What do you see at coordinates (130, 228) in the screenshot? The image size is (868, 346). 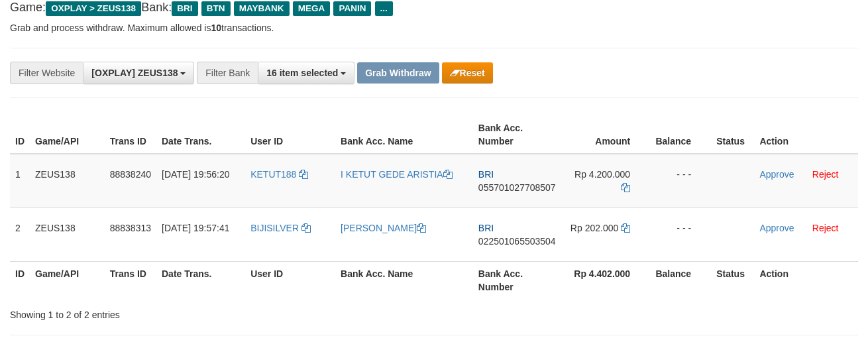 I see `span: 88838313` at bounding box center [130, 228].